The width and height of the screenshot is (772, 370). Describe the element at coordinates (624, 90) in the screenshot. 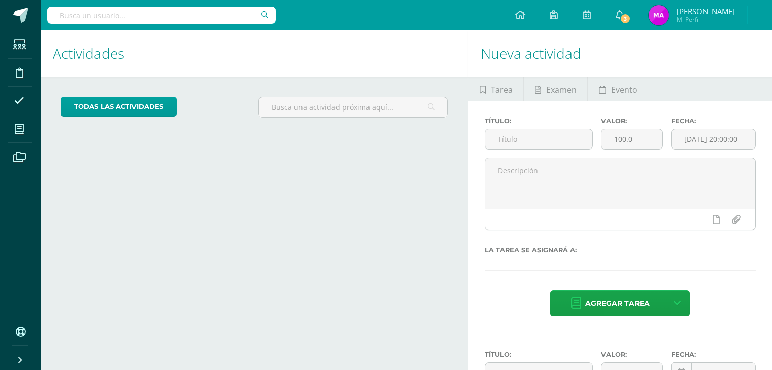

I see `span: Evento` at that location.